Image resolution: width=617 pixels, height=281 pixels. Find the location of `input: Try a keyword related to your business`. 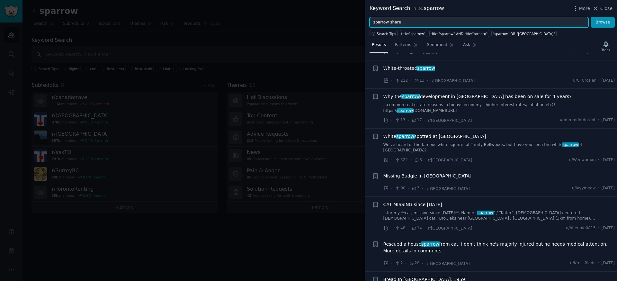

input: Try a keyword related to your business is located at coordinates (479, 22).